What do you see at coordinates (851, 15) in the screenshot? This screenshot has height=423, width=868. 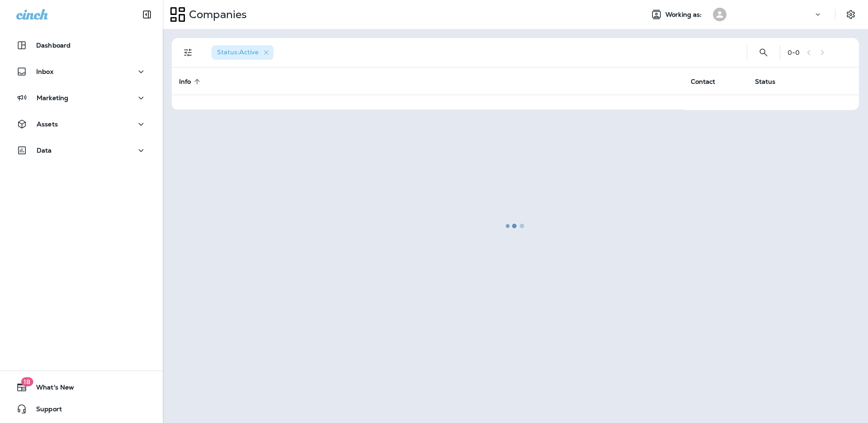 I see `button: Settings` at bounding box center [851, 15].